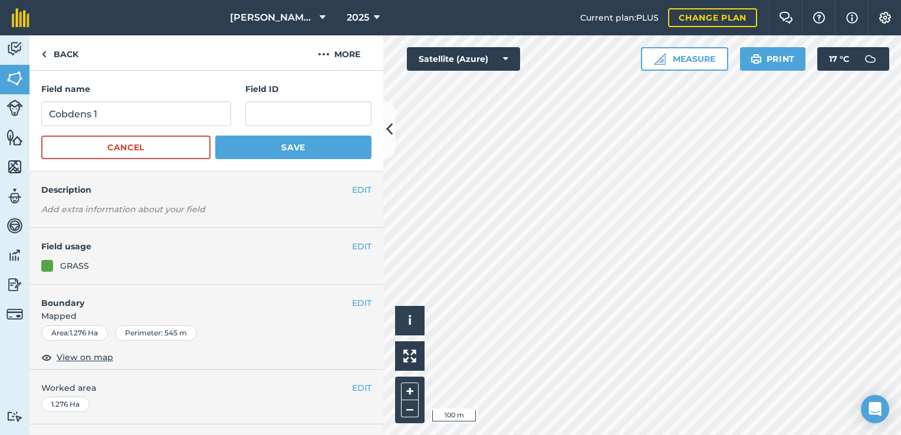  What do you see at coordinates (875, 409) in the screenshot?
I see `div: Open Intercom Messenger` at bounding box center [875, 409].